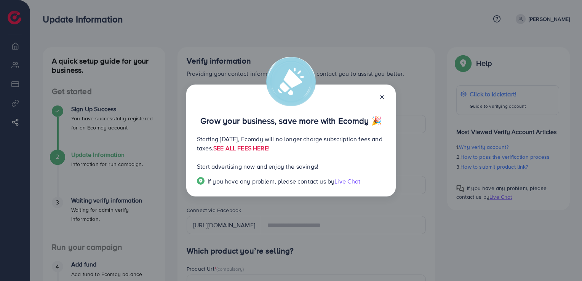 The width and height of the screenshot is (582, 281). Describe the element at coordinates (347, 181) in the screenshot. I see `span: Live Chat` at that location.